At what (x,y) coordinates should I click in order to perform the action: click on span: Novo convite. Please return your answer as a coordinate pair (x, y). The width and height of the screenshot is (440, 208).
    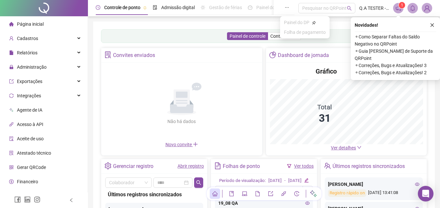
    Looking at the image, I should click on (182, 144).